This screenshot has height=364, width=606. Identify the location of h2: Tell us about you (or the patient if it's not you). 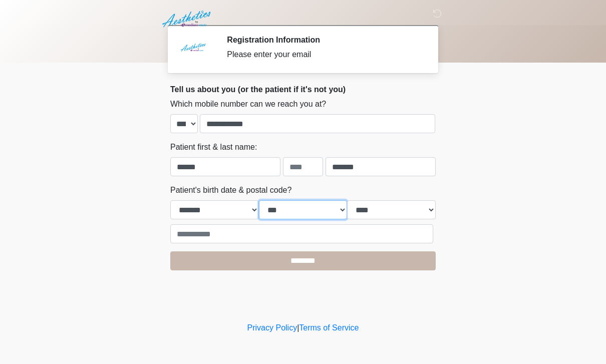
(303, 89).